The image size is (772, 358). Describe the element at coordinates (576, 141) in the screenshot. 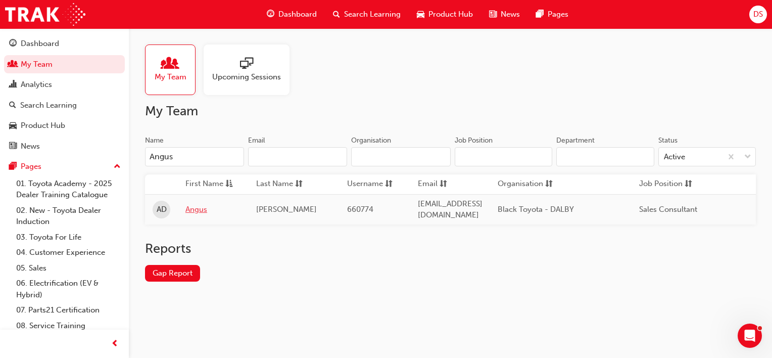

I see `div: Department` at that location.